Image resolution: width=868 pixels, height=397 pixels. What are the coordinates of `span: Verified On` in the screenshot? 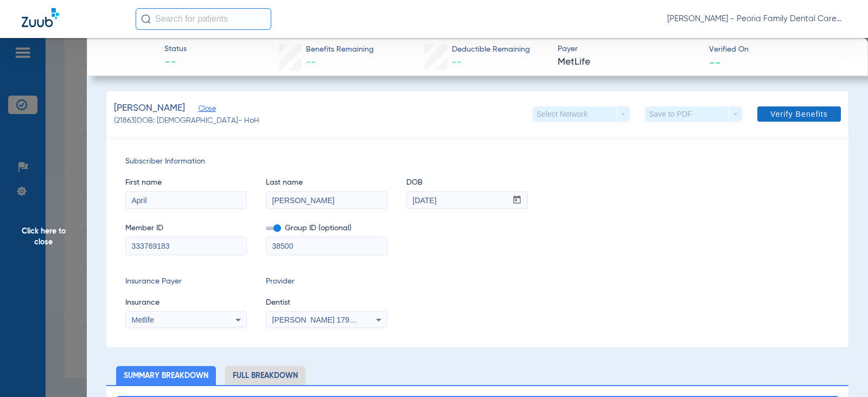 It's located at (779, 49).